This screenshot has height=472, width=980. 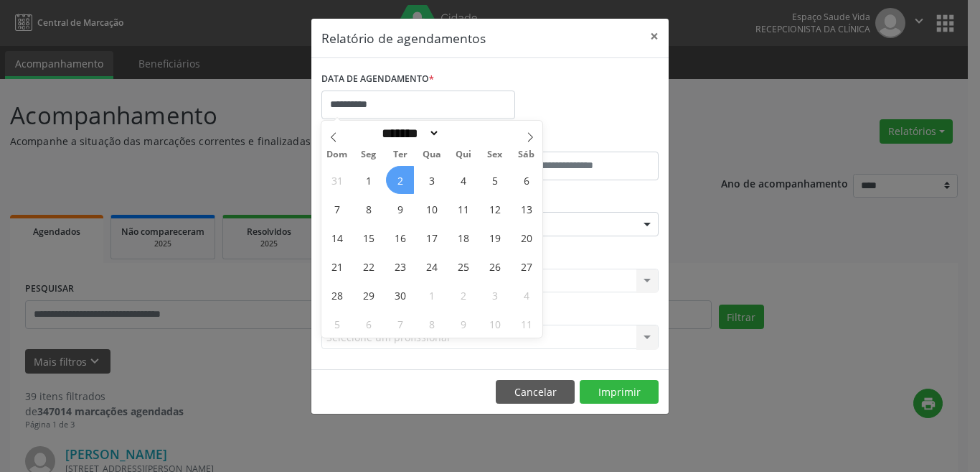 What do you see at coordinates (431, 179) in the screenshot?
I see `span: Setembro 3, 2025` at bounding box center [431, 179].